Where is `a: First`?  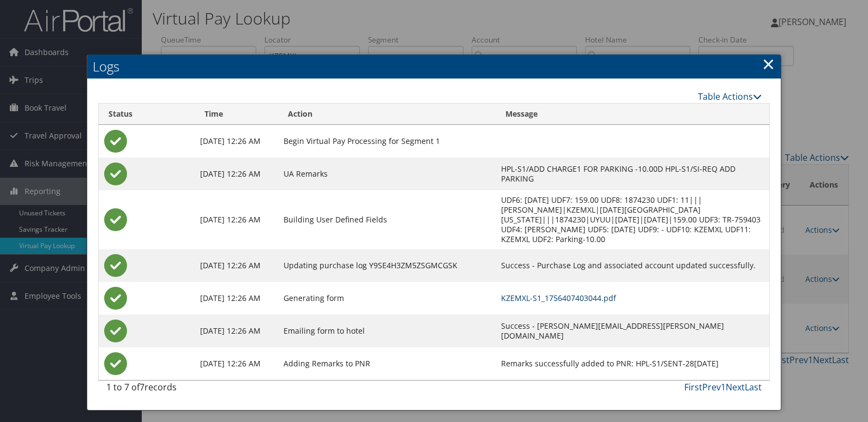 a: First is located at coordinates (692, 387).